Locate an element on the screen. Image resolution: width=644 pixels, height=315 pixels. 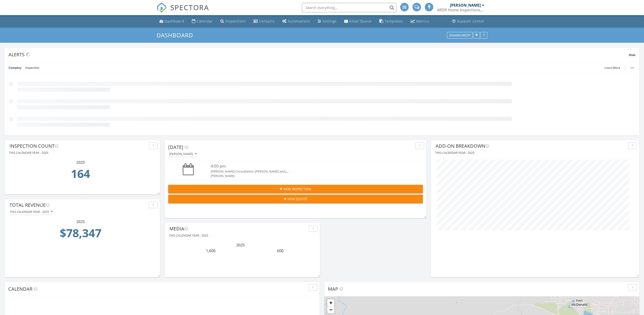
span: Map is located at coordinates (333, 289).